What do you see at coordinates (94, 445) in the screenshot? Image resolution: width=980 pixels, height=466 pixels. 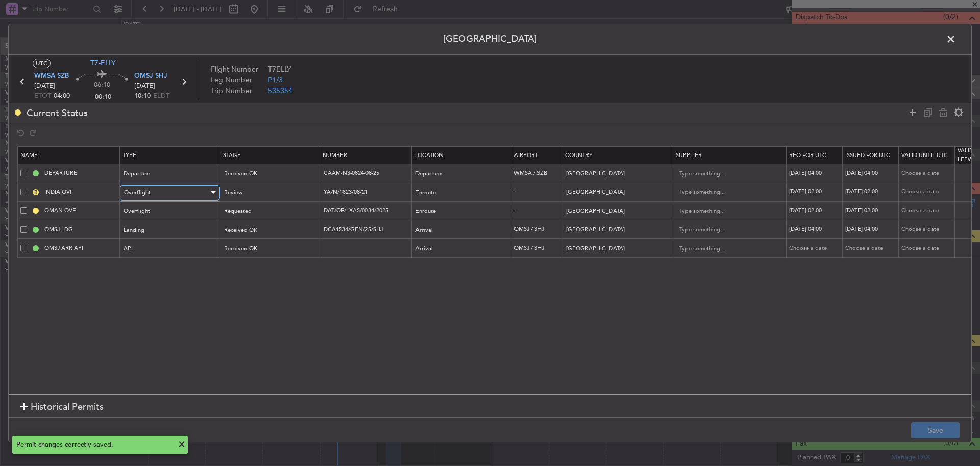 I see `div: Permit changes correctly saved.` at bounding box center [94, 445].